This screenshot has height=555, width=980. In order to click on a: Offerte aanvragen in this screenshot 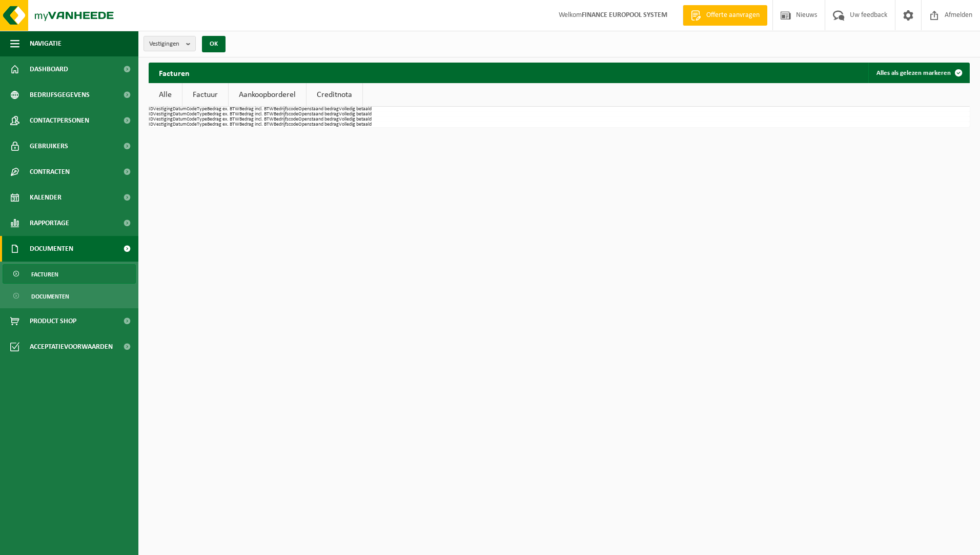, I will do `click(725, 15)`.